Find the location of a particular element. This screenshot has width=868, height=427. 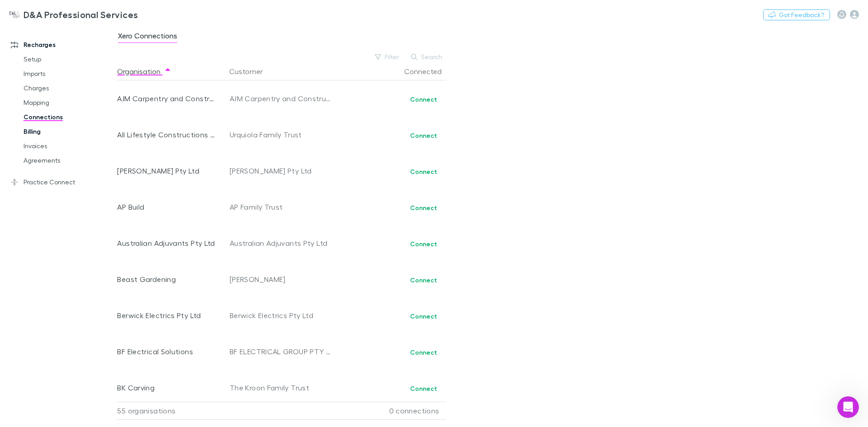

a: D&A Professional Services is located at coordinates (74, 15).